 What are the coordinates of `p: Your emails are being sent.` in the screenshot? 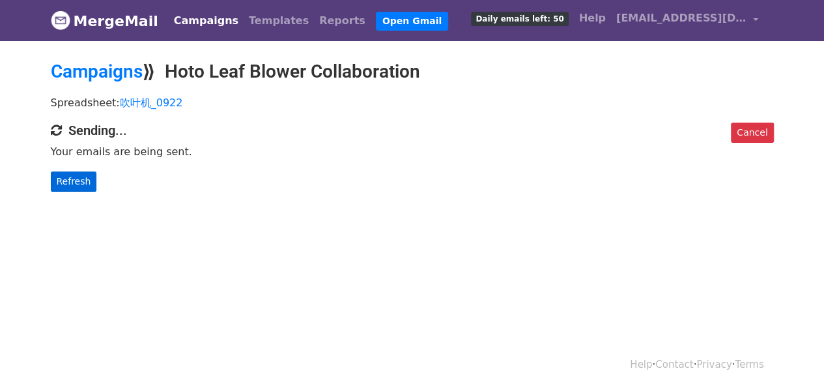 It's located at (412, 151).